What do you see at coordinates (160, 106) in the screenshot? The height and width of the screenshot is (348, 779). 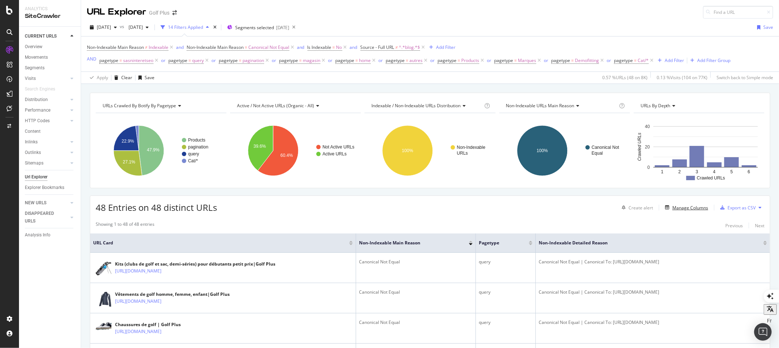 I see `h4: URLs Crawled By Botify By pagetype` at bounding box center [160, 106].